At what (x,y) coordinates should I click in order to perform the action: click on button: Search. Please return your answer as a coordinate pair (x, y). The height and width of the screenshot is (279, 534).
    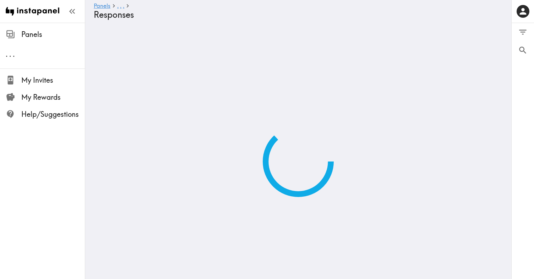
    Looking at the image, I should click on (523, 50).